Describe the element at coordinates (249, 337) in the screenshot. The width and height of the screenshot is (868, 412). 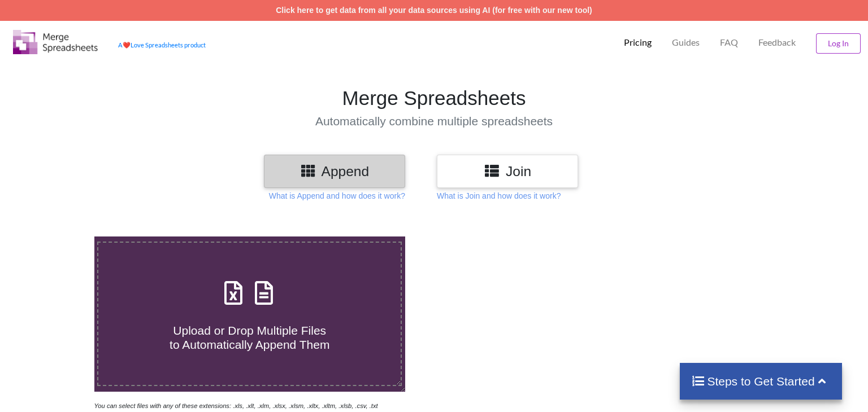
I see `span: Upload or Drop Multiple Files to Automatically Append Them` at that location.